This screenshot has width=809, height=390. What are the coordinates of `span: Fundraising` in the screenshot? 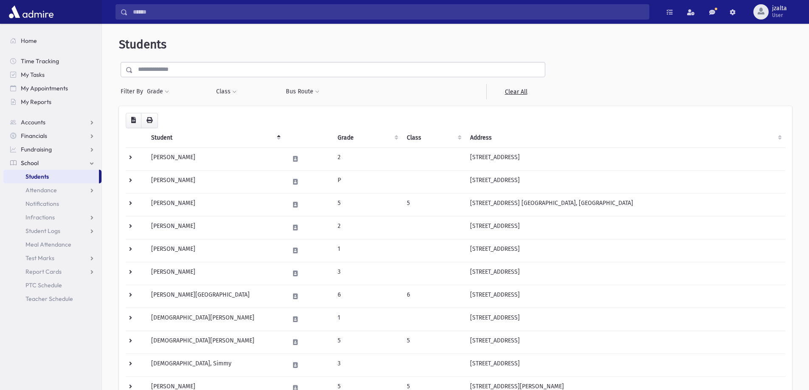 It's located at (36, 150).